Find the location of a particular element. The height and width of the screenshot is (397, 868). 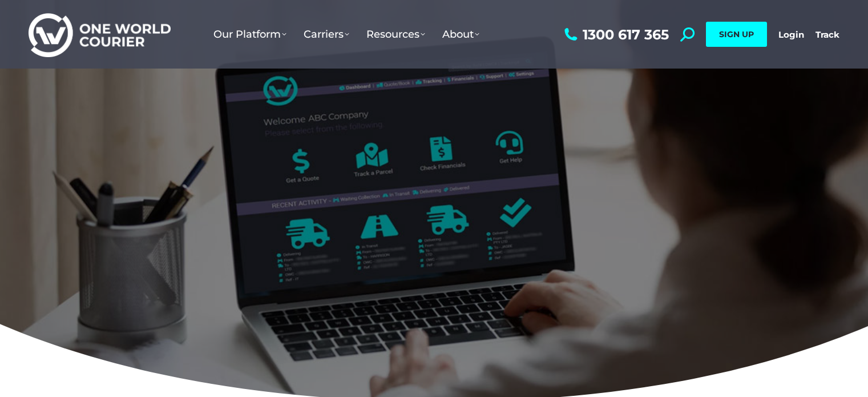

span: SIGN UP is located at coordinates (736, 34).